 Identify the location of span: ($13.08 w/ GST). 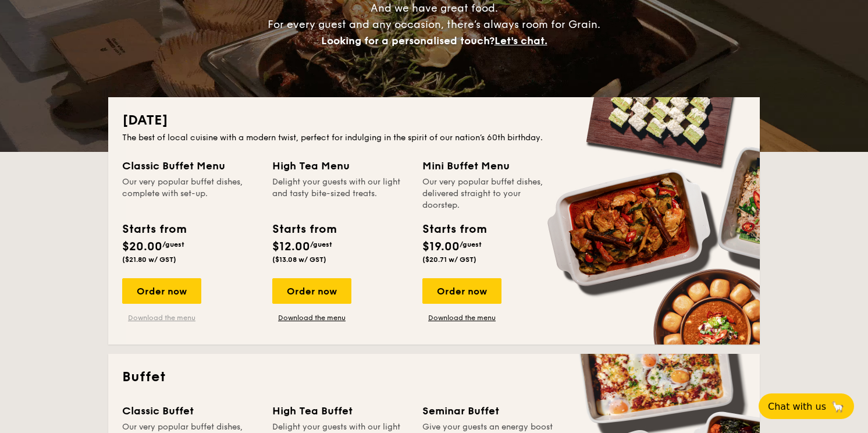
(299, 260).